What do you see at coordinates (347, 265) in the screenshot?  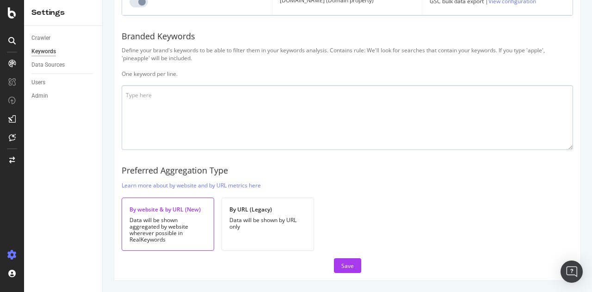 I see `button: Save` at bounding box center [347, 265].